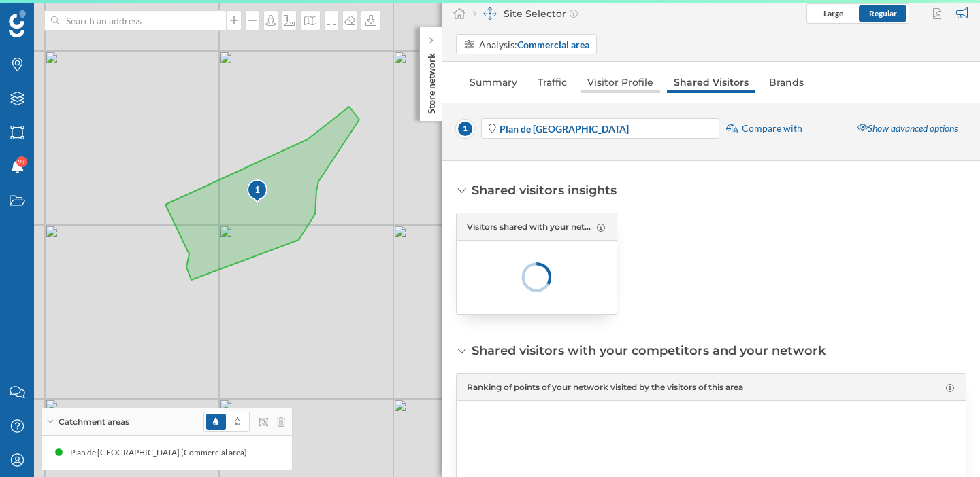 This screenshot has width=980, height=477. What do you see at coordinates (553, 44) in the screenshot?
I see `strong: Commercial area` at bounding box center [553, 44].